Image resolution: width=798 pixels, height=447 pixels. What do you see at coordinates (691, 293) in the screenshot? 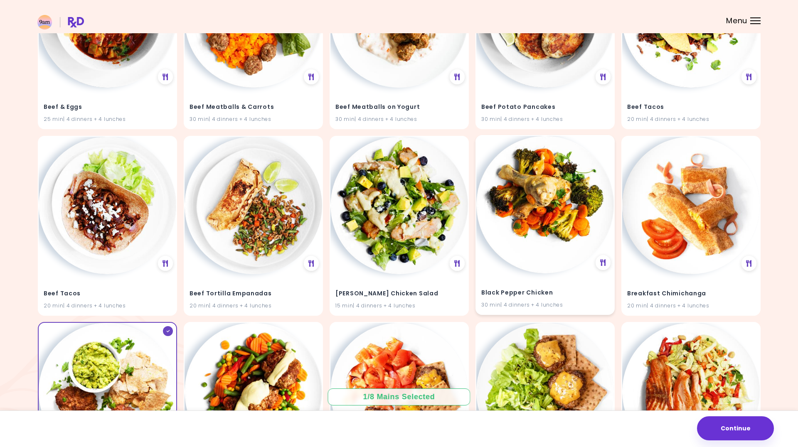
I see `h4: Breakfast Chimichanga` at bounding box center [691, 293].